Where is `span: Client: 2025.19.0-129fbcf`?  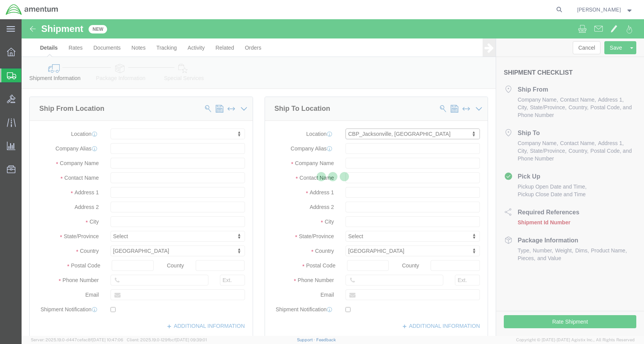 span: Client: 2025.19.0-129fbcf is located at coordinates (167, 340).